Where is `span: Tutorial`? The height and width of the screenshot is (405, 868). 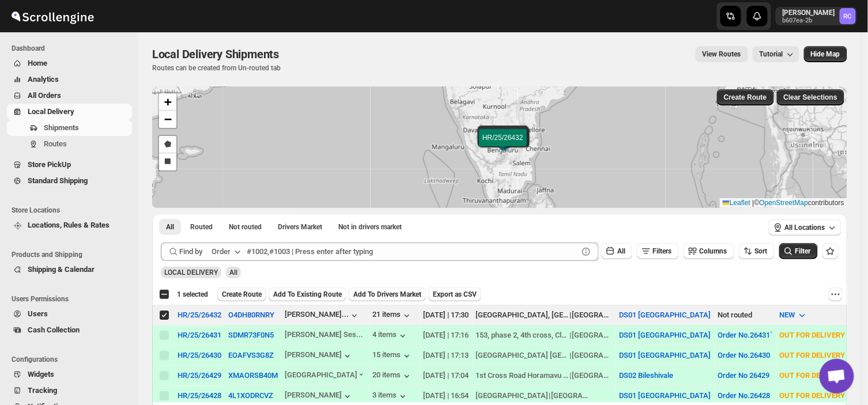
span: Tutorial is located at coordinates (771, 54).